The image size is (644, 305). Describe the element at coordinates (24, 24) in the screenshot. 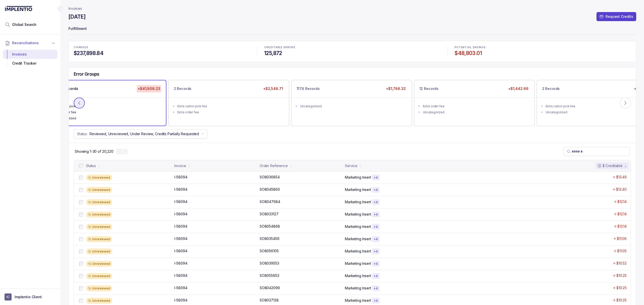

I see `span: Global Search` at that location.